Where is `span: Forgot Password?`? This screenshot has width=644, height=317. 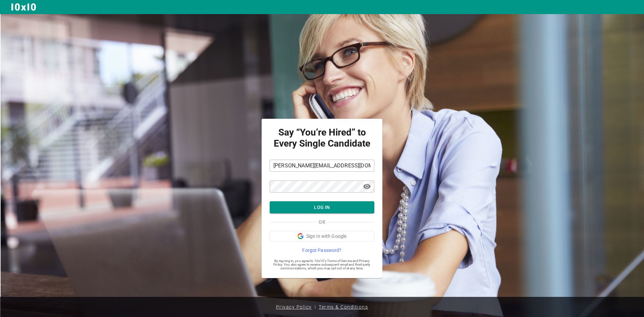 span: Forgot Password? is located at coordinates (322, 250).